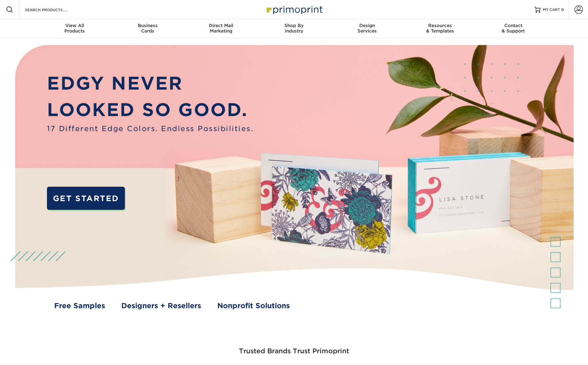 The height and width of the screenshot is (365, 588). I want to click on input: SEARCH PRODUCTS....., so click(53, 9).